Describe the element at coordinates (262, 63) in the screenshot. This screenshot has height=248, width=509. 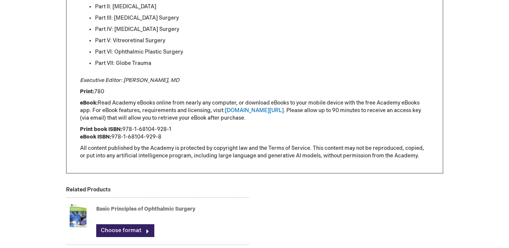
I see `li: Part VII: Globe Trauma` at that location.